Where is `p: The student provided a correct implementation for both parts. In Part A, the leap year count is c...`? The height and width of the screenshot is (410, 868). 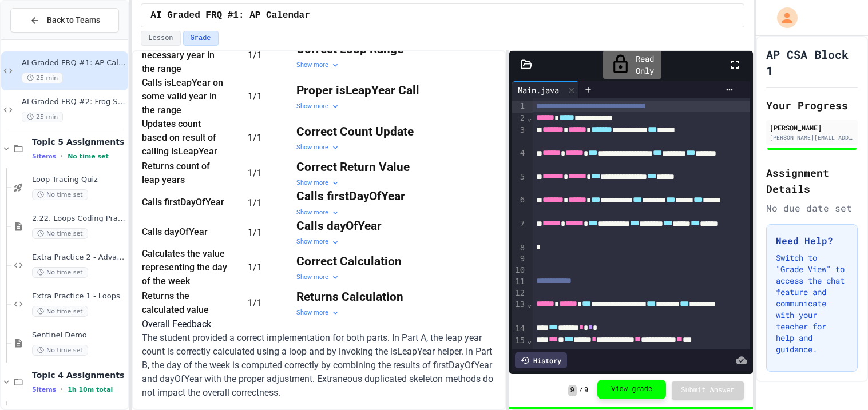
p: The student provided a correct implementation for both parts. In Part A, the leap year count is c... is located at coordinates (319, 365).